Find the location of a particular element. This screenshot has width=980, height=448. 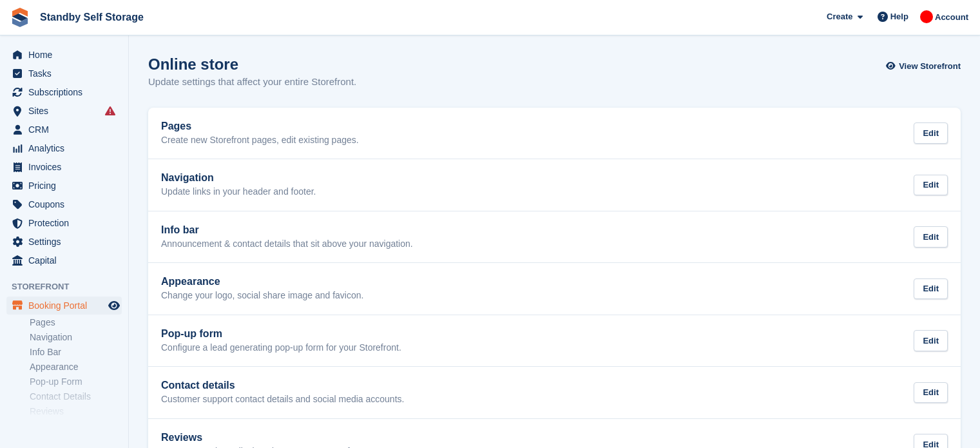

img: Aaron Winter is located at coordinates (927, 17).